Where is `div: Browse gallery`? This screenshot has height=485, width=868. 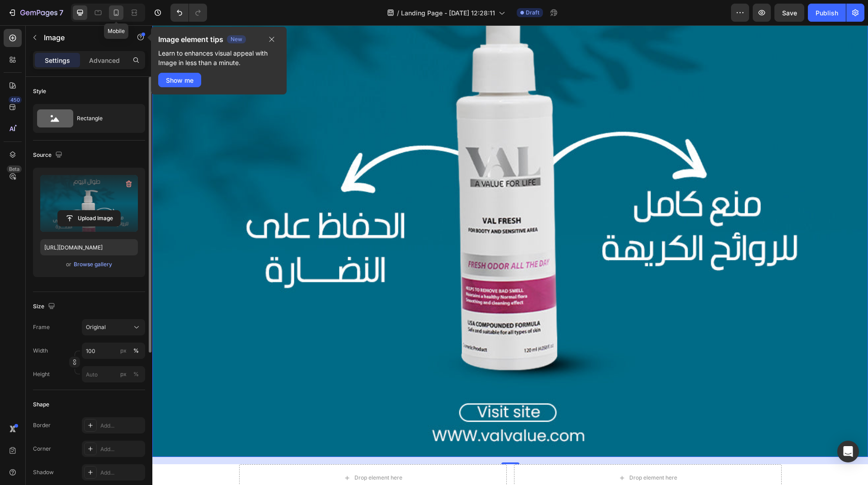
div: Browse gallery is located at coordinates (92, 264).